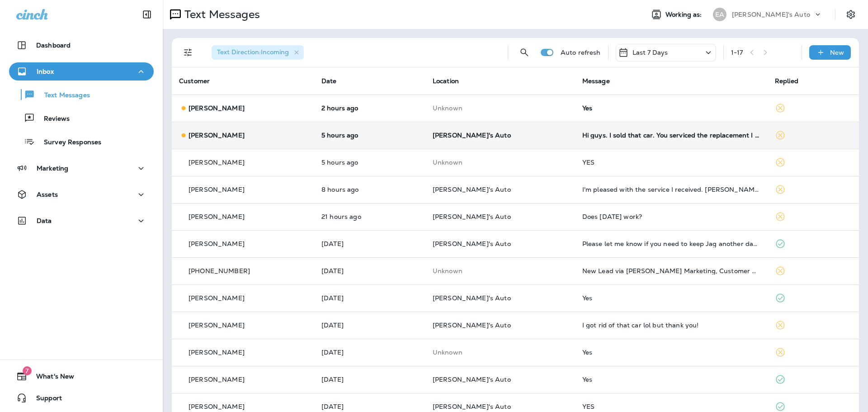 This screenshot has width=868, height=412. I want to click on div: Please let me know if you need to keep Jag another day so I can arrange rides to appts tomorrow. ..., so click(671, 244).